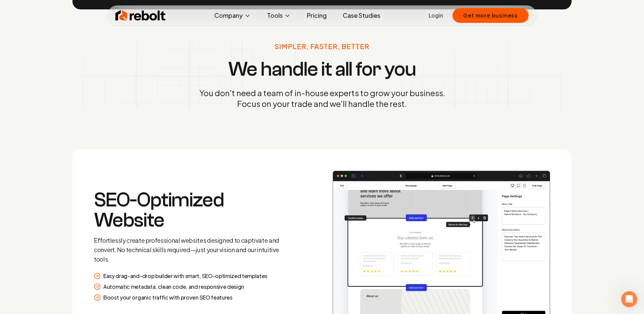 The image size is (644, 314). Describe the element at coordinates (185, 275) in the screenshot. I see `p: Easy drag-and-drop builder with smart, SEO-optimized templates` at that location.